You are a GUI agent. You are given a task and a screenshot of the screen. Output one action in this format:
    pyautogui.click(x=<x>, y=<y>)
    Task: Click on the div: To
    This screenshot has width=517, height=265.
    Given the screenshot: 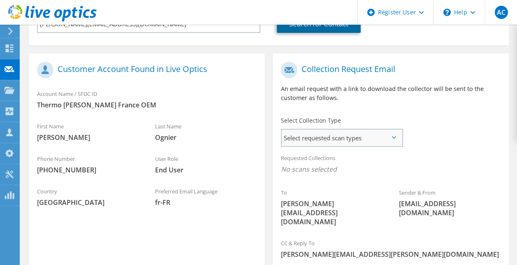 What is the action you would take?
    pyautogui.click(x=331, y=207)
    